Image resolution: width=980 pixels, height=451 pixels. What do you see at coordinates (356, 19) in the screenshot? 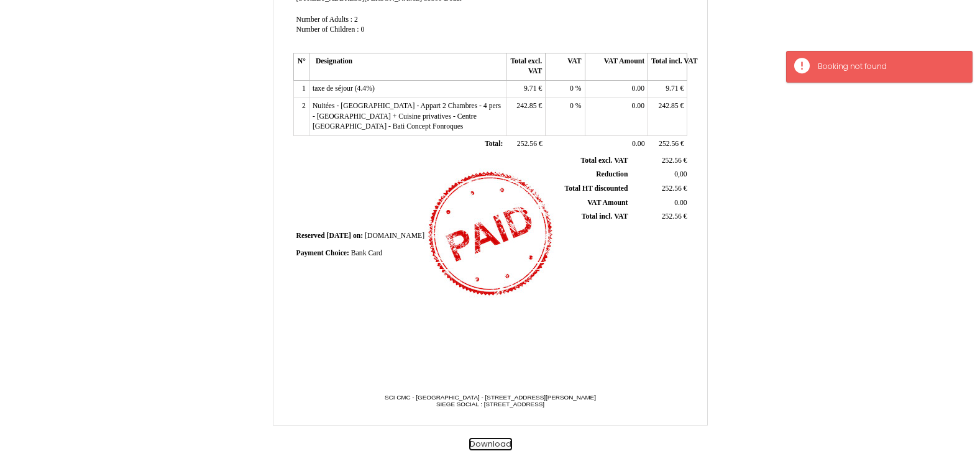
I see `span: 2` at bounding box center [356, 19].